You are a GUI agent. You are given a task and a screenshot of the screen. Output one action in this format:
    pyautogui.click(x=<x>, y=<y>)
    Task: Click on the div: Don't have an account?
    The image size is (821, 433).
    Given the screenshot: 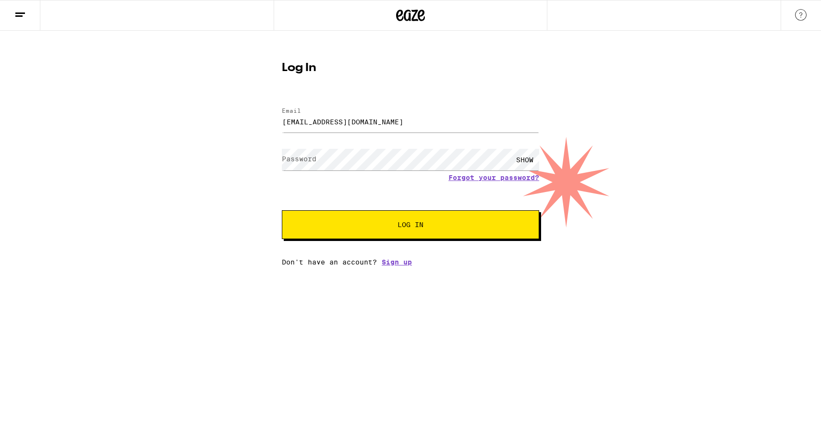 What is the action you would take?
    pyautogui.click(x=411, y=262)
    